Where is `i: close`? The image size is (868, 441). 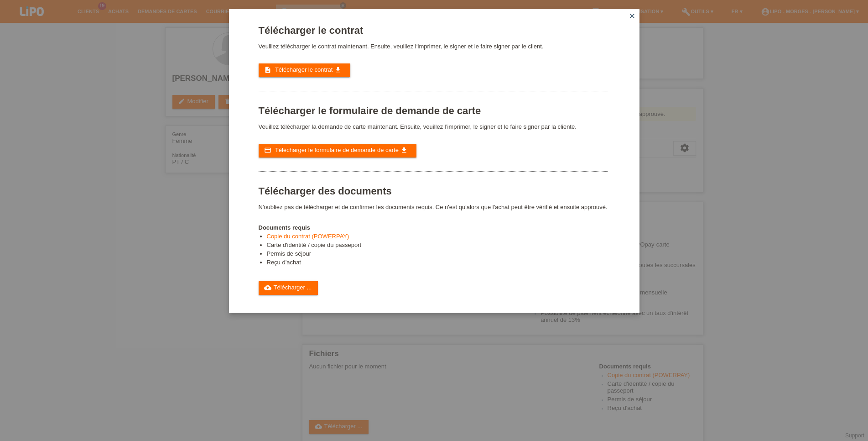 i: close is located at coordinates (632, 16).